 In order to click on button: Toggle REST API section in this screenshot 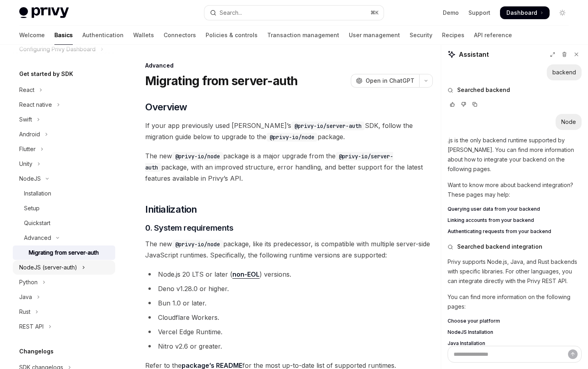, I will do `click(64, 326)`.